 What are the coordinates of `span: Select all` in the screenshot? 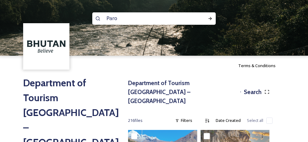 It's located at (255, 120).